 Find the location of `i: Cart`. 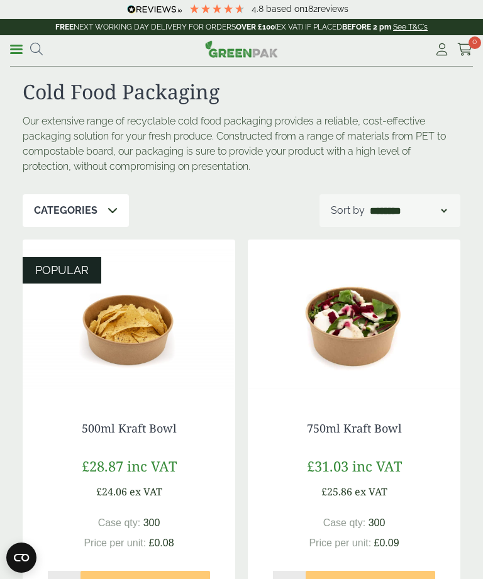

i: Cart is located at coordinates (465, 50).